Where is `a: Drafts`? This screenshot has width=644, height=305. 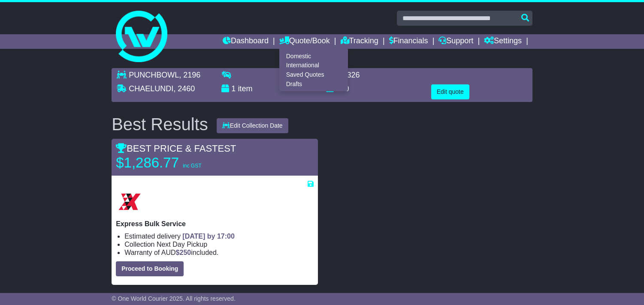 a: Drafts is located at coordinates (314, 84).